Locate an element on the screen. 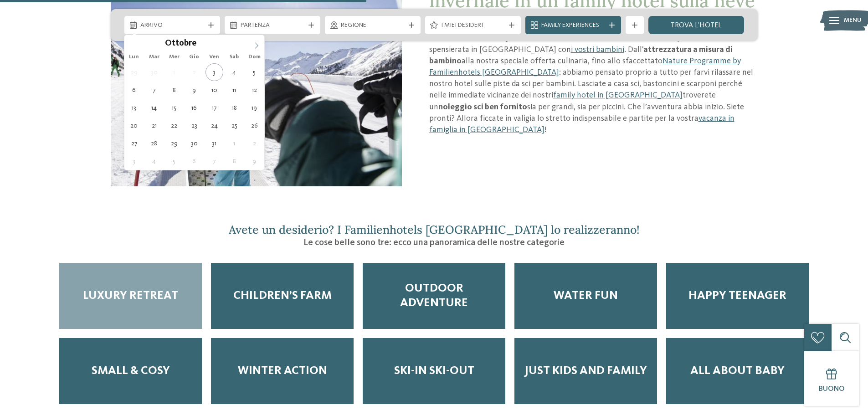  span: Ottobre 23, 2025 is located at coordinates (194, 126).